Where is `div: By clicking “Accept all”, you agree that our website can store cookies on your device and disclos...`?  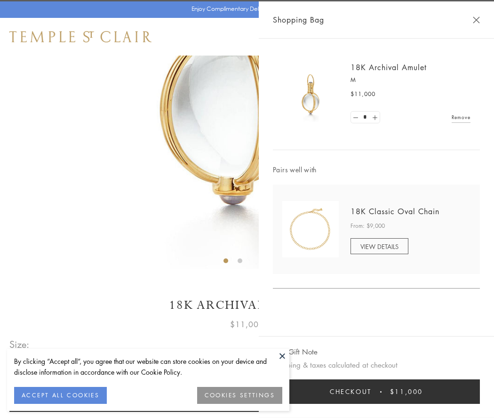
div: By clicking “Accept all”, you agree that our website can store cookies on your device and disclos... is located at coordinates (148, 367).